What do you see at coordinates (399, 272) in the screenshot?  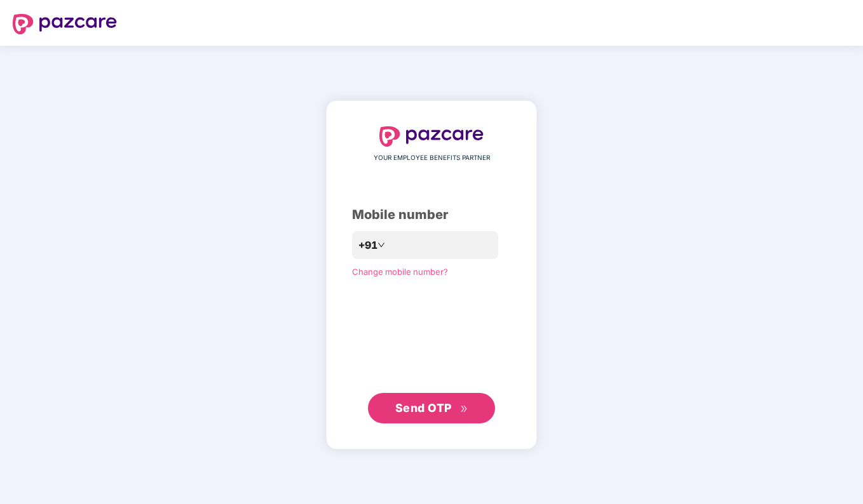 I see `a: Change mobile number?` at bounding box center [399, 272].